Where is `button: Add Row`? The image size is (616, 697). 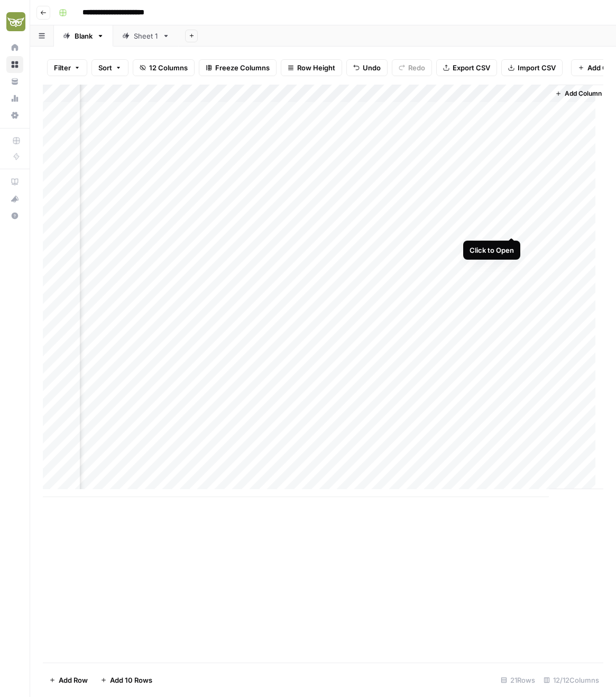
button: Add Row is located at coordinates (68, 680).